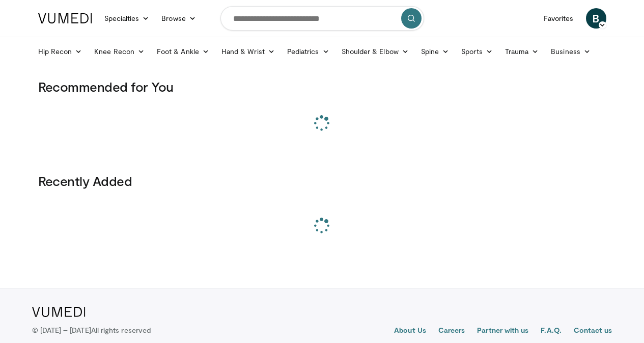 The width and height of the screenshot is (644, 343). I want to click on a: Knee Recon, so click(119, 51).